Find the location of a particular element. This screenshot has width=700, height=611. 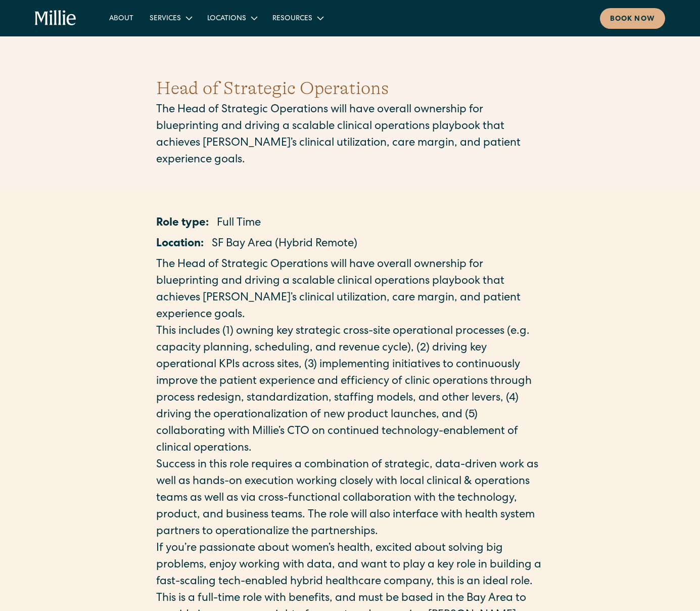

a: About is located at coordinates (121, 18).